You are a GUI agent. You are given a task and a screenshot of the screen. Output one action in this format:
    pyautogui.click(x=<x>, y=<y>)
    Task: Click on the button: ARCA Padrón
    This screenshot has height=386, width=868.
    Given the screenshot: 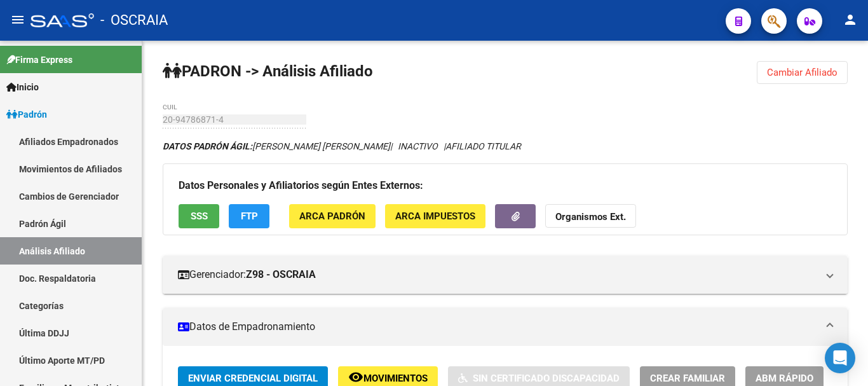 What is the action you would take?
    pyautogui.click(x=332, y=215)
    